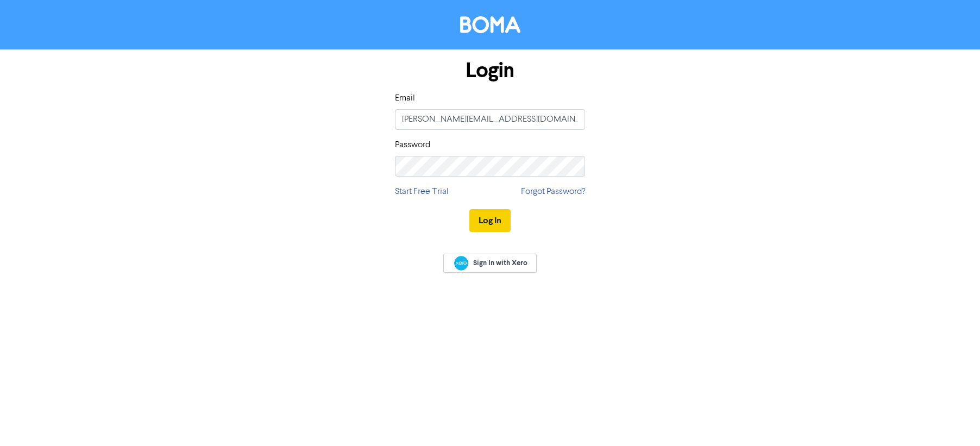 This screenshot has height=446, width=980. What do you see at coordinates (404, 98) in the screenshot?
I see `label: Email` at bounding box center [404, 98].